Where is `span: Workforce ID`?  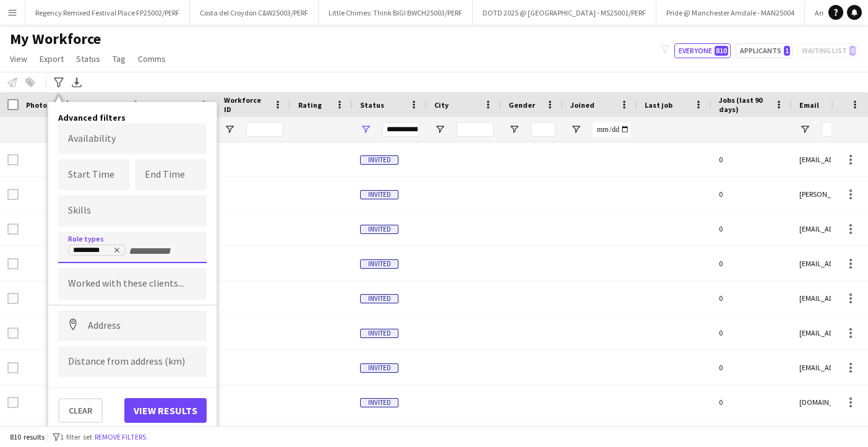
span: Workforce ID is located at coordinates (246, 105).